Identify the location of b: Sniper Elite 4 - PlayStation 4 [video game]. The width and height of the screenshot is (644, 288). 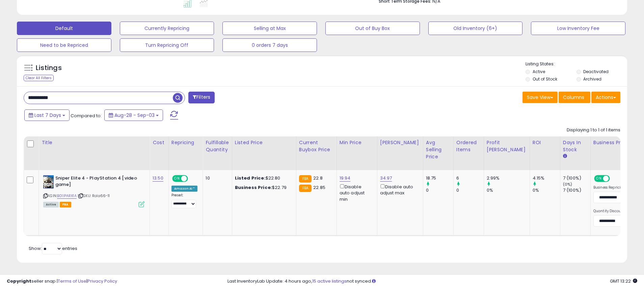
(96, 182).